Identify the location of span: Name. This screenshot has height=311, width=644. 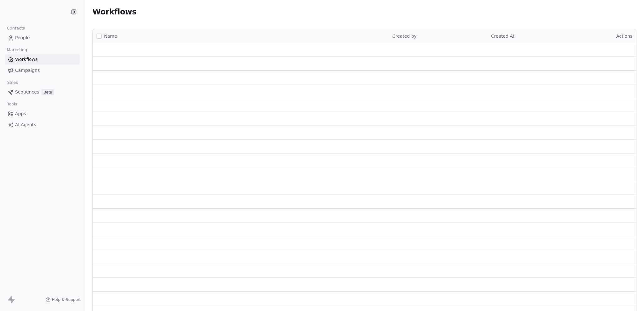
(110, 36).